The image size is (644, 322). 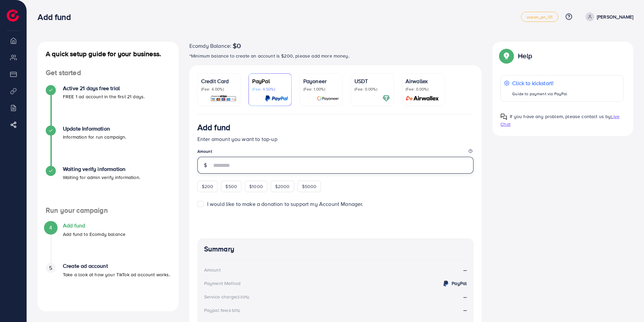 I want to click on span: $0, so click(x=237, y=45).